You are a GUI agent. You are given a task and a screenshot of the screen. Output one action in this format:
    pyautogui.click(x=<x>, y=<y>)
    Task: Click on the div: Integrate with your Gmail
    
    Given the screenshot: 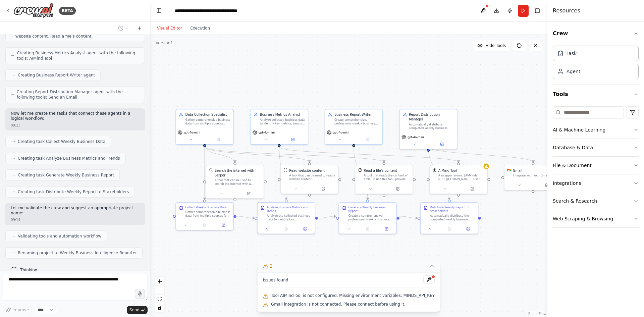 What is the action you would take?
    pyautogui.click(x=536, y=176)
    